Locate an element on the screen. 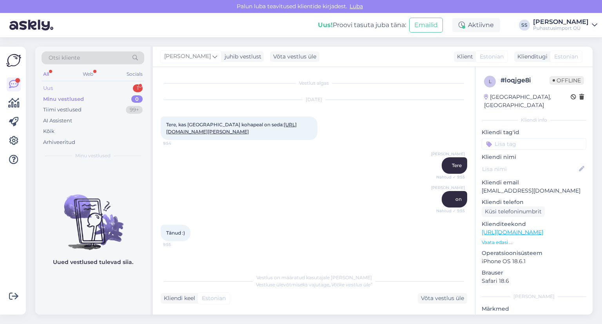 Image resolution: width=602 pixels, height=324 pixels. div: Küsi telefoninumbrit is located at coordinates (513, 211).